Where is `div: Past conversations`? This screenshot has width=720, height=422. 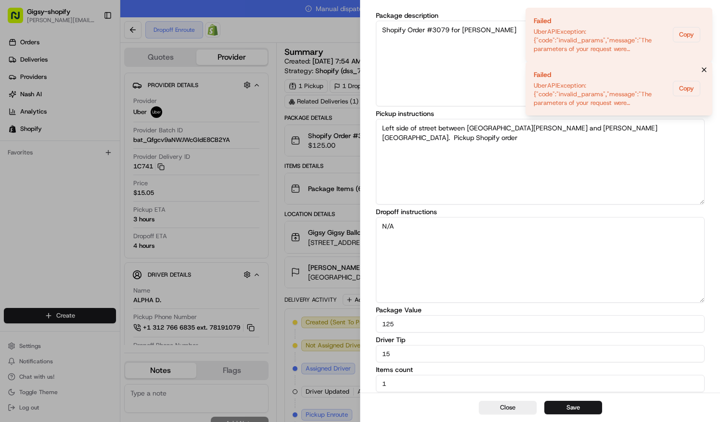 div: Past conversations is located at coordinates (37, 128).